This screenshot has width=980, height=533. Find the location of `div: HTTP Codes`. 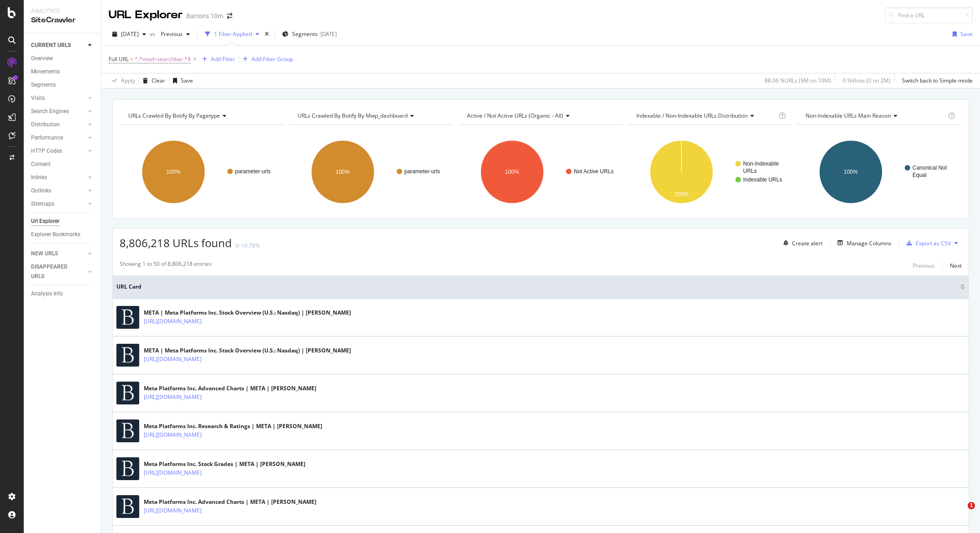

div: HTTP Codes is located at coordinates (46, 151).